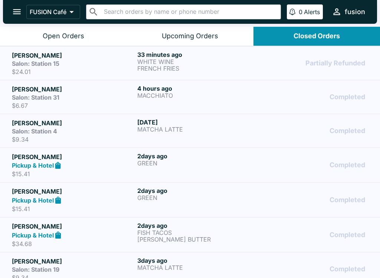 The image size is (380, 278). Describe the element at coordinates (73, 243) in the screenshot. I see `p: $34.68` at that location.